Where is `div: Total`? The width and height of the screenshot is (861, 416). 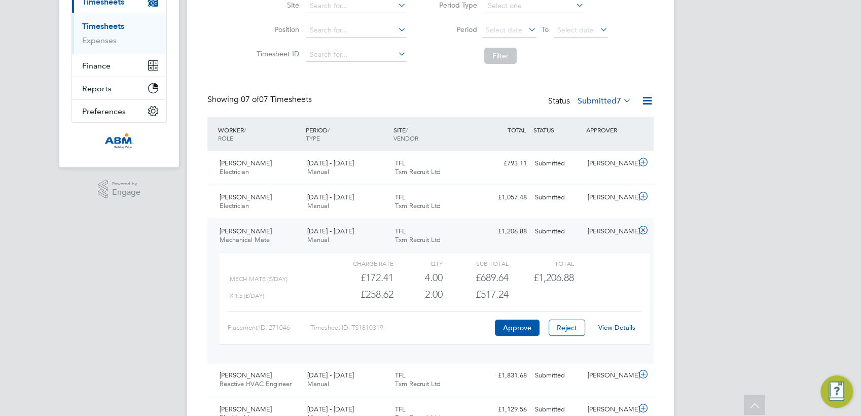 div: Total is located at coordinates (541, 263).